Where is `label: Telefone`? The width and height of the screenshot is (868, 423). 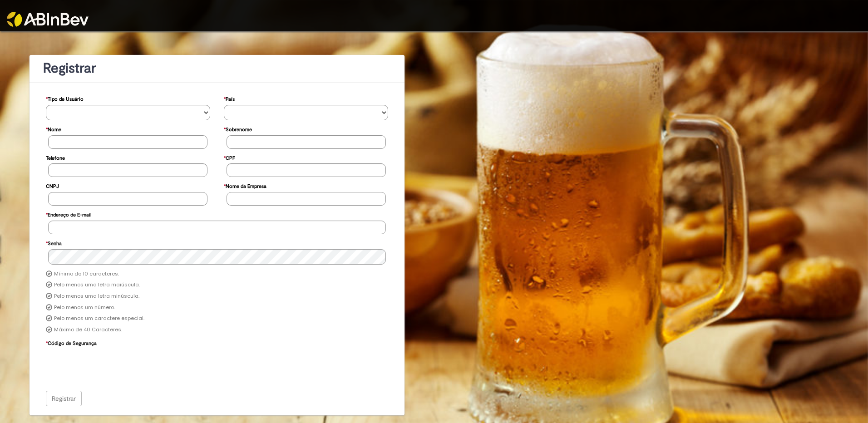 label: Telefone is located at coordinates (55, 157).